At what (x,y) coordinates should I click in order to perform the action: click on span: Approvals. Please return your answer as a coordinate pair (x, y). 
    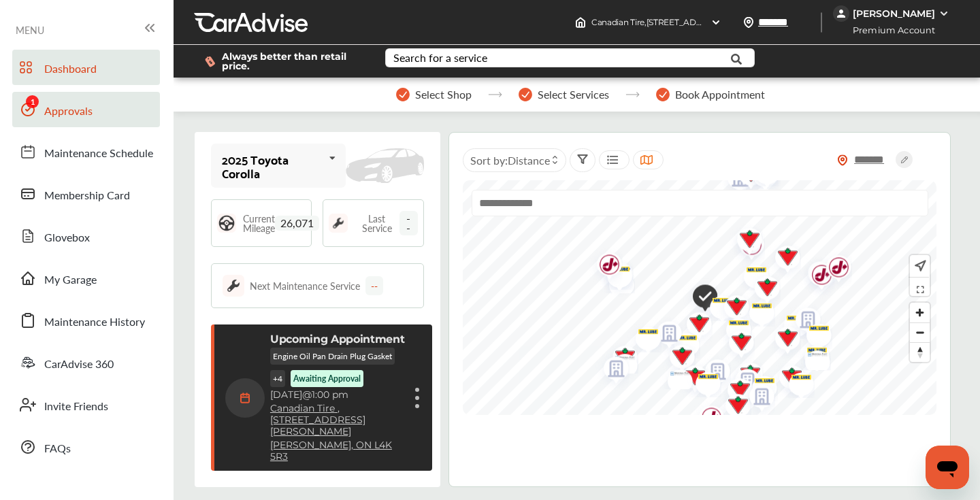
    Looking at the image, I should click on (68, 111).